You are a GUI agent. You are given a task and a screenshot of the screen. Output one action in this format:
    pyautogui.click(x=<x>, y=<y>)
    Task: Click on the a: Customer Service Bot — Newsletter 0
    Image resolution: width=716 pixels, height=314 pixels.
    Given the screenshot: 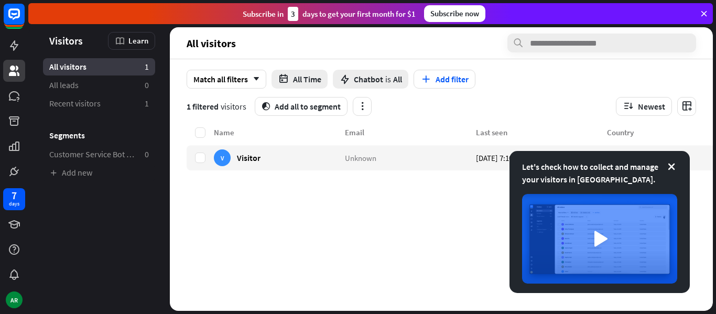 What is the action you would take?
    pyautogui.click(x=99, y=154)
    